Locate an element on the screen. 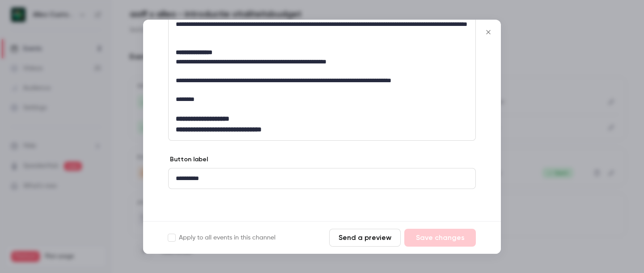 This screenshot has width=644, height=273. div: editor is located at coordinates (322, 178).